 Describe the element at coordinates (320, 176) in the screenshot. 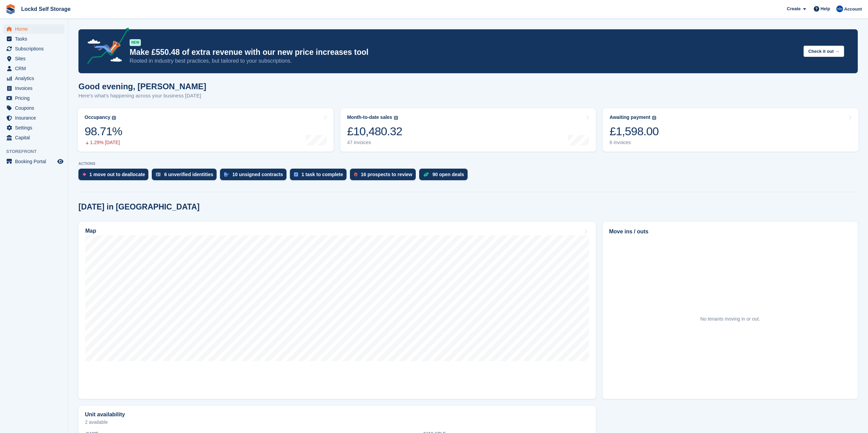

I see `a: 1 task to complete` at that location.